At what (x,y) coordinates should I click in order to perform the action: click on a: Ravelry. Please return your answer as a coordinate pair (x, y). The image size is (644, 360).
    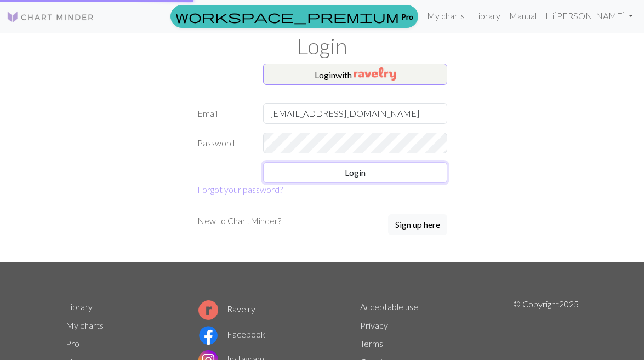
    Looking at the image, I should click on (227, 309).